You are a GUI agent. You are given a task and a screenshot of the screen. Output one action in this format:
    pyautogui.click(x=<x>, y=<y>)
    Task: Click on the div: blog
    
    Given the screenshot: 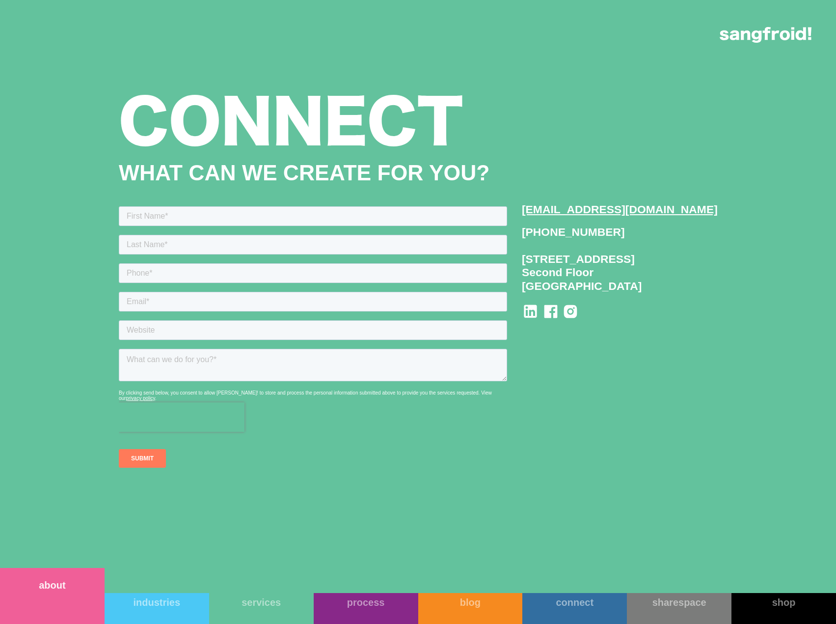 What is the action you would take?
    pyautogui.click(x=471, y=602)
    